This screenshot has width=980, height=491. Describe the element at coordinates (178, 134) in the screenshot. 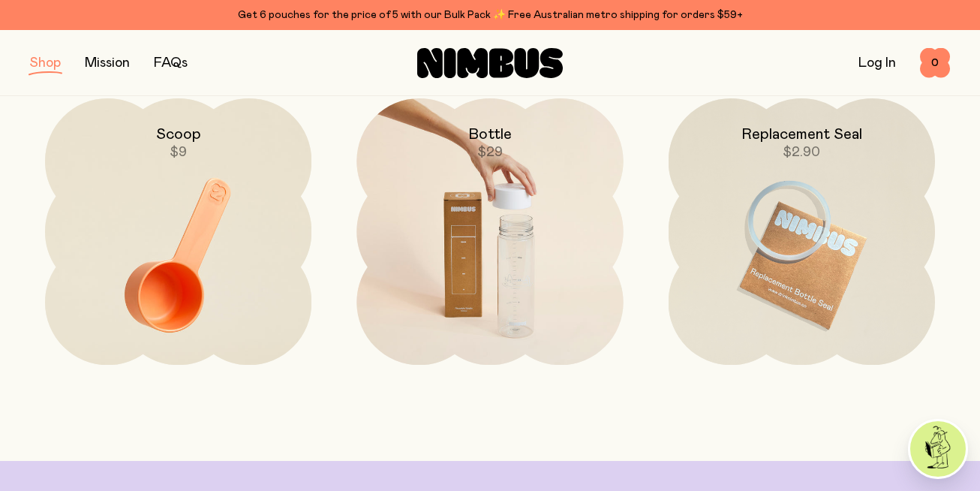

I see `h2: Scoop` at that location.